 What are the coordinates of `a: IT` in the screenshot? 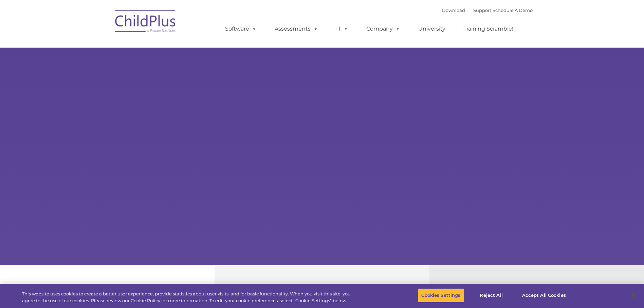 It's located at (342, 29).